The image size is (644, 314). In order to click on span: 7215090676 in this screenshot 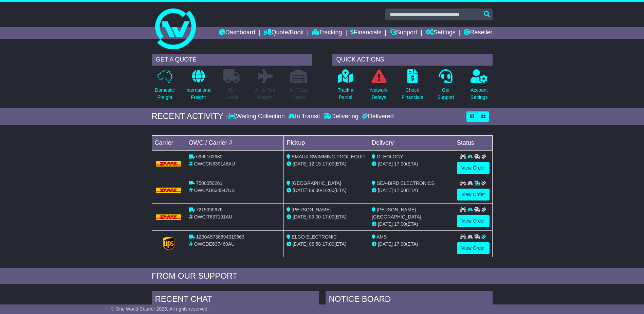, I will do `click(209, 210)`.